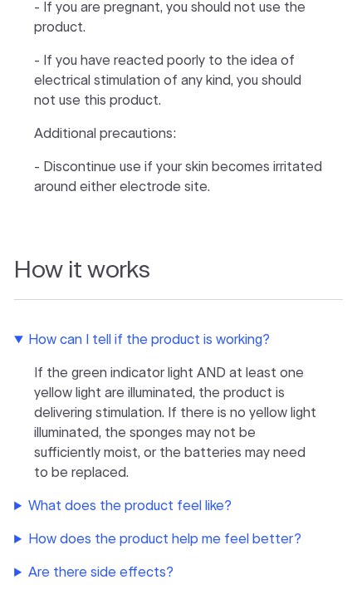 Image resolution: width=357 pixels, height=614 pixels. Describe the element at coordinates (179, 177) in the screenshot. I see `p: - Discontinue use if your skin becomes irritated around either electrode site.` at that location.